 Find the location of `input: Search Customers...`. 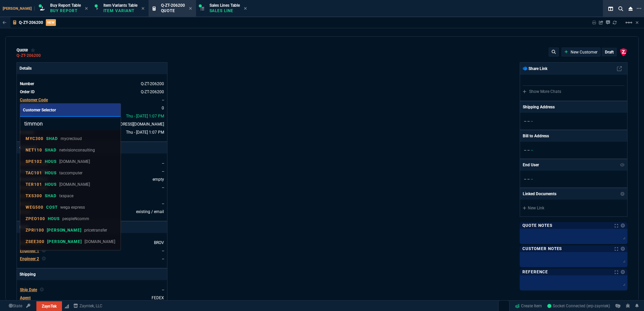

input: Search Customers... is located at coordinates (70, 123).